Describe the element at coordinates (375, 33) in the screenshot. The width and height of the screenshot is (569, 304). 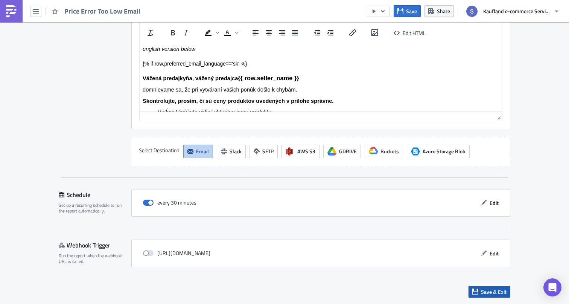
I see `button: Insert/edit image` at that location.